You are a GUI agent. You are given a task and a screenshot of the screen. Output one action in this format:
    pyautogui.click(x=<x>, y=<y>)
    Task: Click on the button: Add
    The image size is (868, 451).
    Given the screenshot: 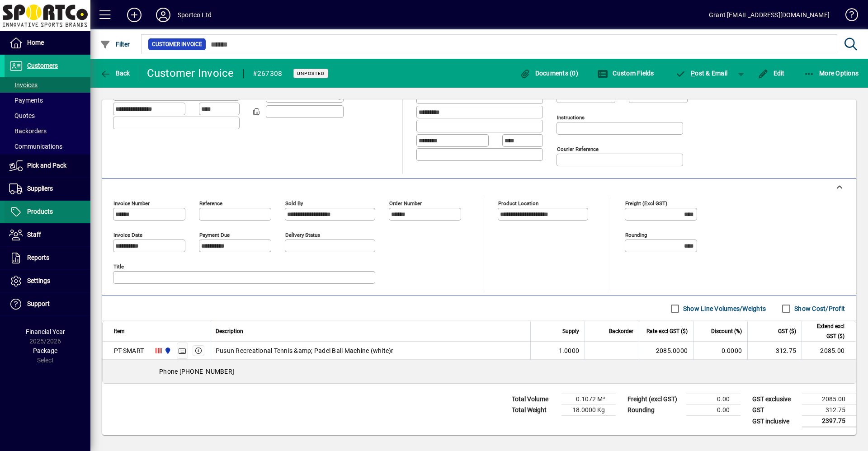 What is the action you would take?
    pyautogui.click(x=134, y=15)
    